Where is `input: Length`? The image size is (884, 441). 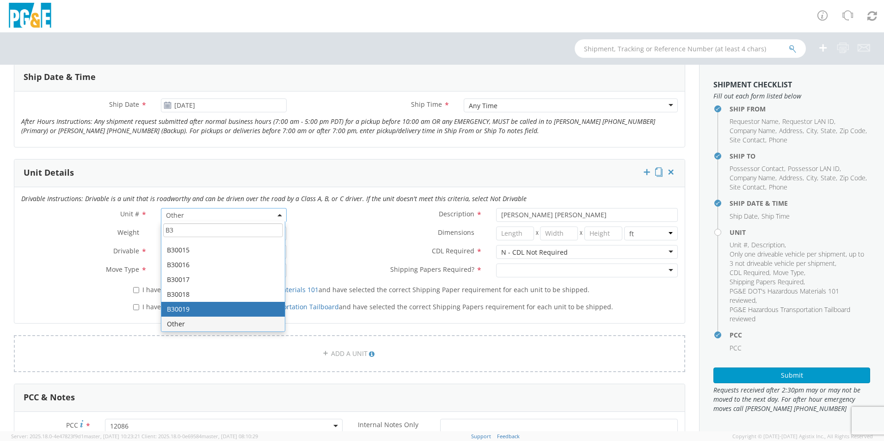 input: Length is located at coordinates (515, 233).